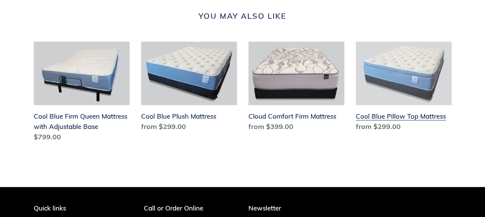 Image resolution: width=485 pixels, height=217 pixels. Describe the element at coordinates (404, 89) in the screenshot. I see `a: Cool Blue Pillow Top Mattress` at that location.